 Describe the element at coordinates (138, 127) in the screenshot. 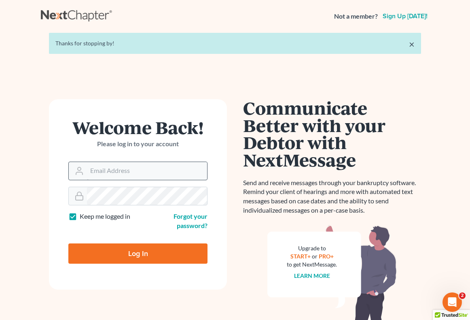

I see `h1: Welcome Back!` at that location.